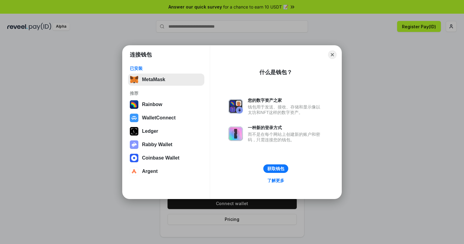  Describe the element at coordinates (286, 128) in the screenshot. I see `div: 一种新的登录方式` at that location.